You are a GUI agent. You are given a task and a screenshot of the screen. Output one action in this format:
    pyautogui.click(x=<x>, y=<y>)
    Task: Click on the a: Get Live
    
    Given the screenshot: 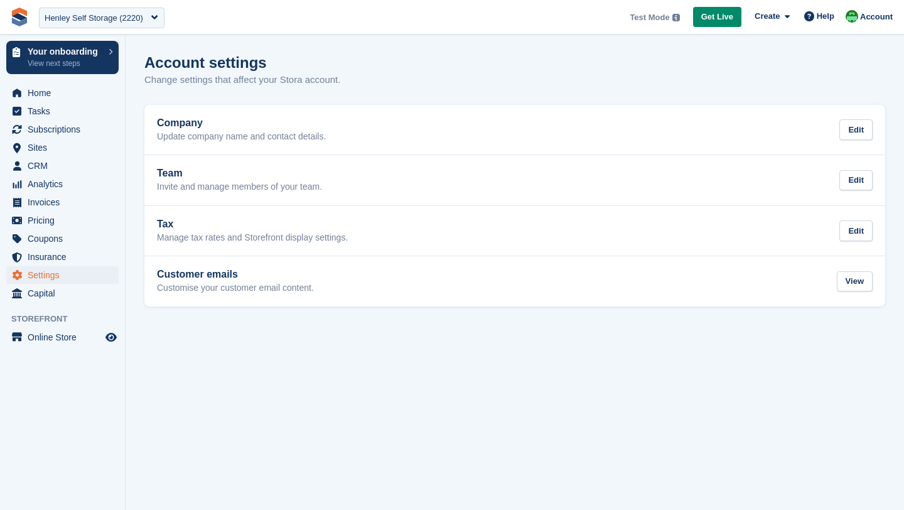 What is the action you would take?
    pyautogui.click(x=717, y=17)
    